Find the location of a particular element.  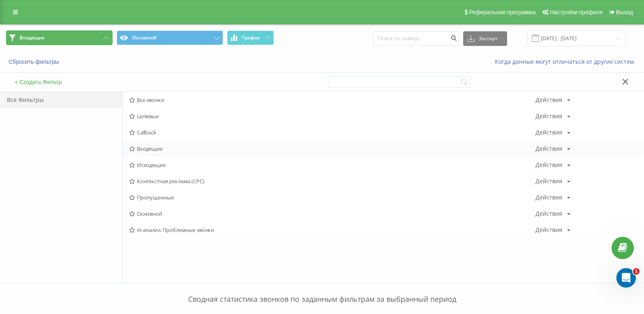

button: Экспорт is located at coordinates (485, 39).